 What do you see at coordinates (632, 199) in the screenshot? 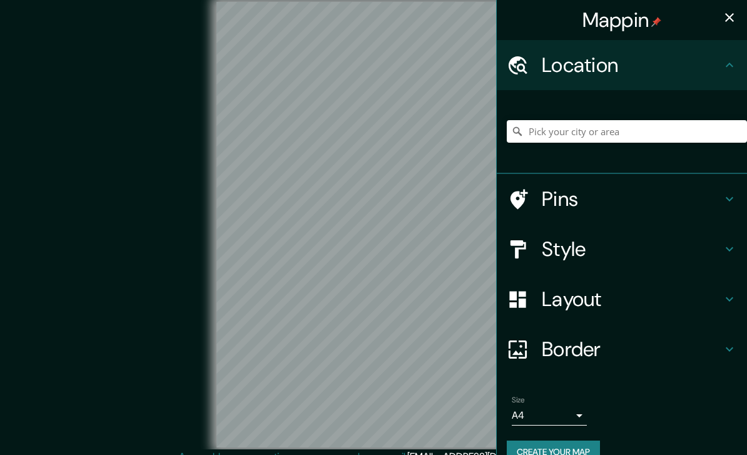
I see `h4: Pins` at bounding box center [632, 199].